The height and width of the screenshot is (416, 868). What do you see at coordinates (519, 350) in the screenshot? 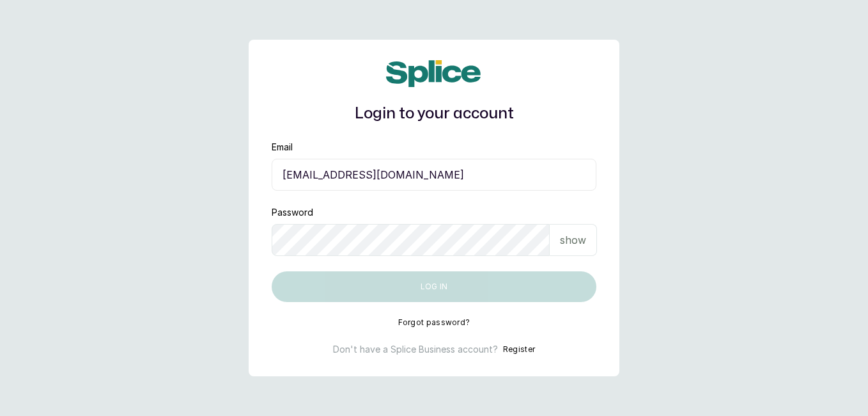
I see `button: Register` at bounding box center [519, 350].